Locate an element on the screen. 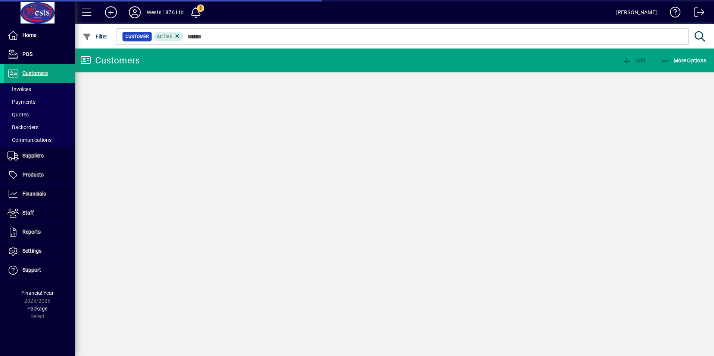  span: Quotes is located at coordinates (18, 115).